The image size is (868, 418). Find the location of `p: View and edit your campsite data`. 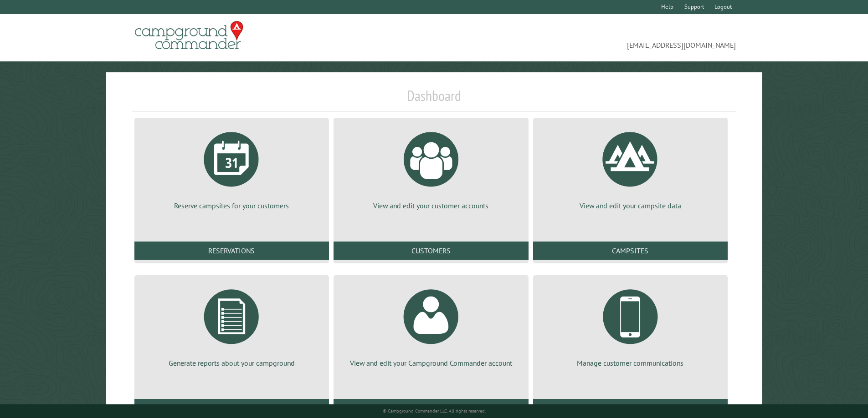

p: View and edit your campsite data is located at coordinates (630, 206).